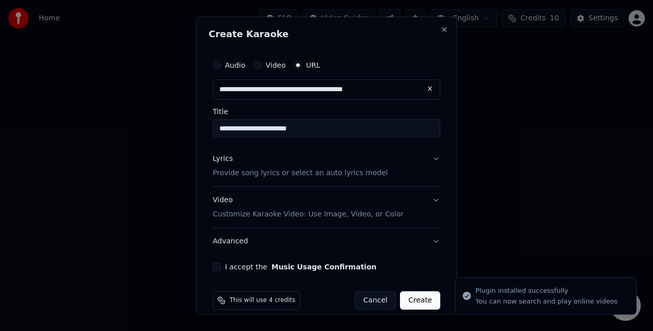 The image size is (653, 331). What do you see at coordinates (326, 166) in the screenshot?
I see `button: LyricsProvide song lyrics or select an auto lyrics model` at bounding box center [326, 166].